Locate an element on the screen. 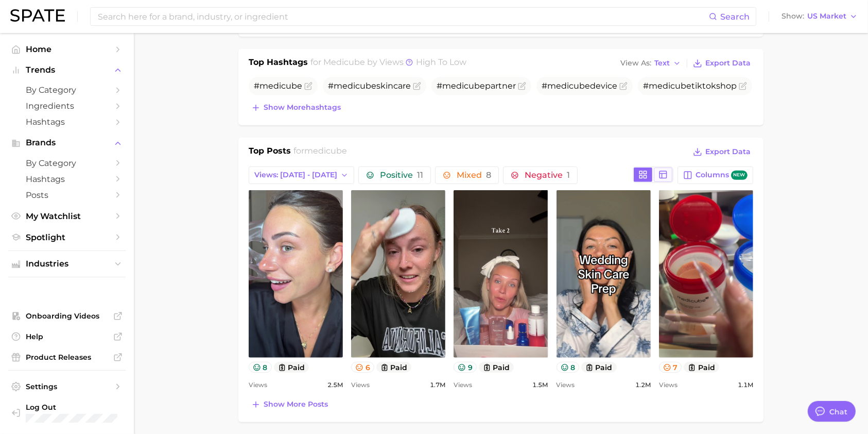 The height and width of the screenshot is (434, 868). a: Help is located at coordinates (67, 336).